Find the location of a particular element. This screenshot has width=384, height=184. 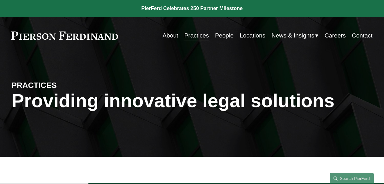

a: Search this site is located at coordinates (352, 179).